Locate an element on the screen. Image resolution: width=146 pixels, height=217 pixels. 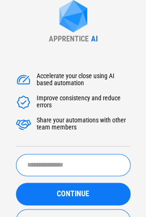
div: Share your automations with other team members is located at coordinates (84, 124).